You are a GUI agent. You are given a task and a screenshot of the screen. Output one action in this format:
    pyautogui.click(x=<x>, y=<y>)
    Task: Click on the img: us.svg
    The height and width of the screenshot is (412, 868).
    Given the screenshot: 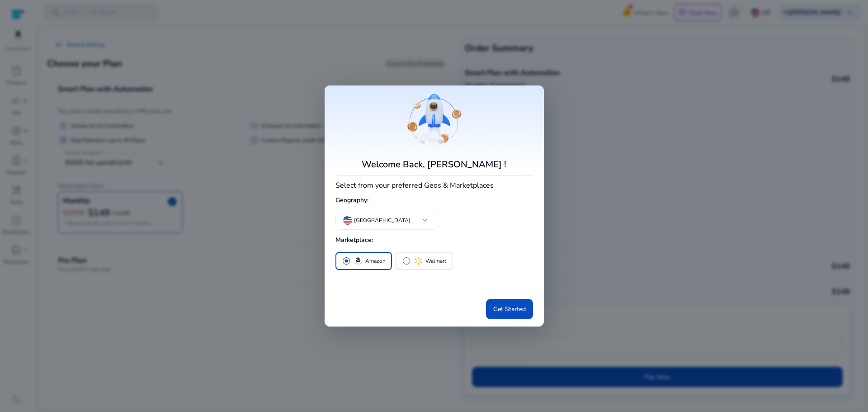 What is the action you would take?
    pyautogui.click(x=348, y=220)
    